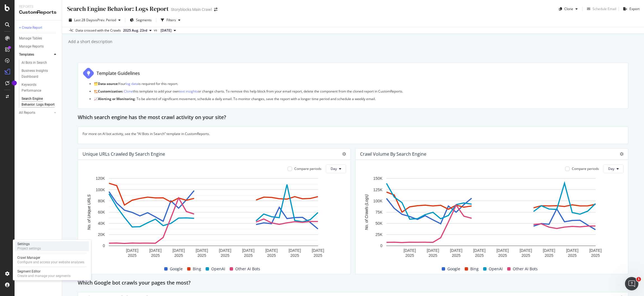 This screenshot has height=296, width=644. I want to click on button: Schedule Email, so click(600, 9).